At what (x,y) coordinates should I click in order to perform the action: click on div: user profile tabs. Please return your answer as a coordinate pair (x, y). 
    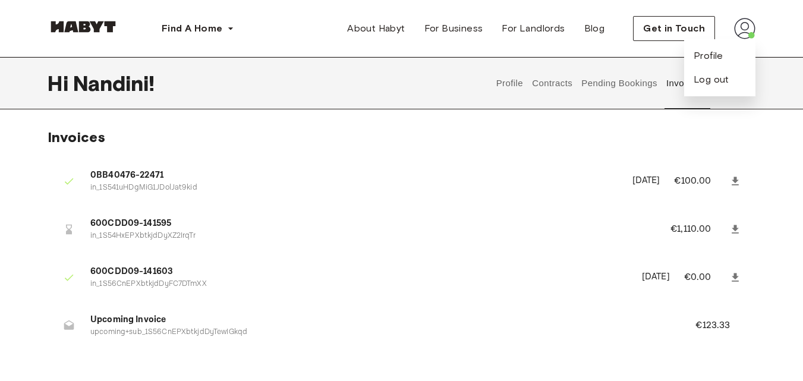
    Looking at the image, I should click on (624, 83).